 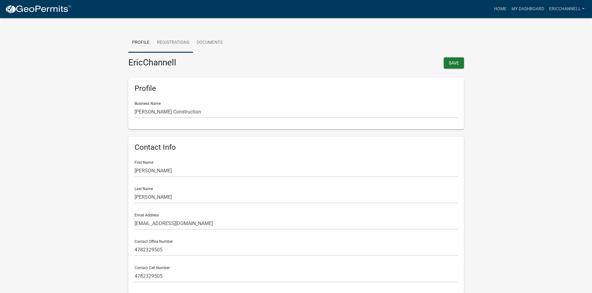 What do you see at coordinates (173, 43) in the screenshot?
I see `a: Registrations` at bounding box center [173, 43].